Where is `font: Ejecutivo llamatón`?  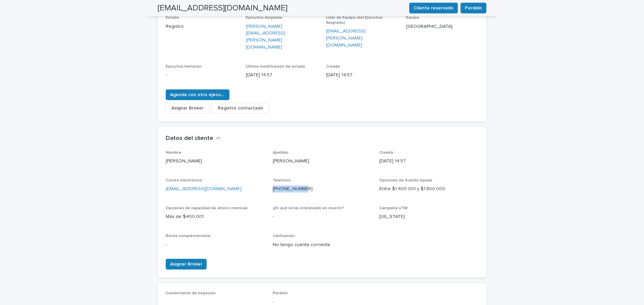 font: Ejecutivo llamatón is located at coordinates (184, 67).